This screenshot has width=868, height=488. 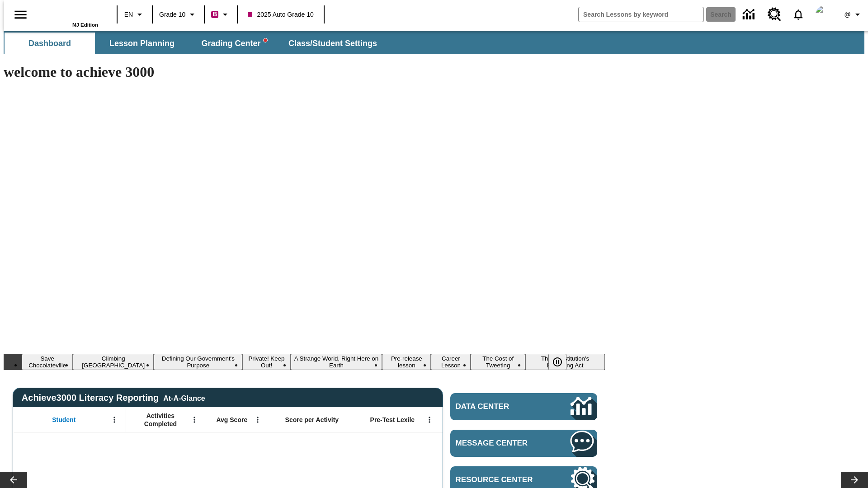 What do you see at coordinates (524, 443) in the screenshot?
I see `a: Message Center` at bounding box center [524, 443].